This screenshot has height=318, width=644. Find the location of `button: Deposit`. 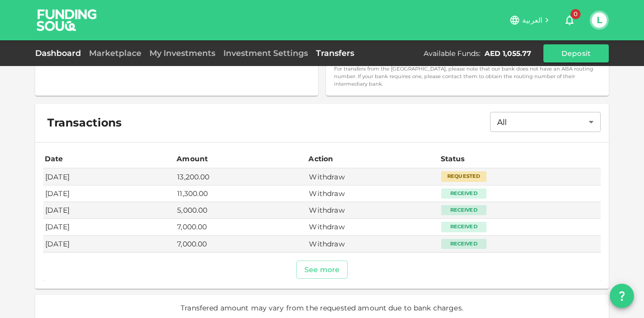

button: Deposit is located at coordinates (576, 54).